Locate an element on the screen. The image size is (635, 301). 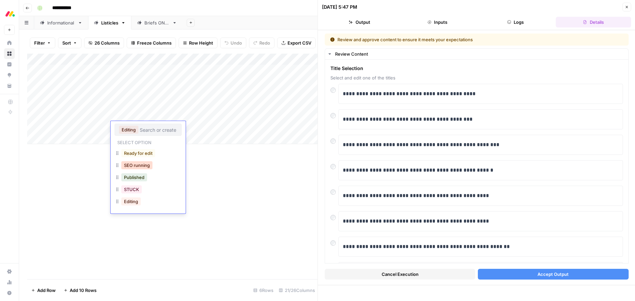
div: Listicles is located at coordinates (110, 23).